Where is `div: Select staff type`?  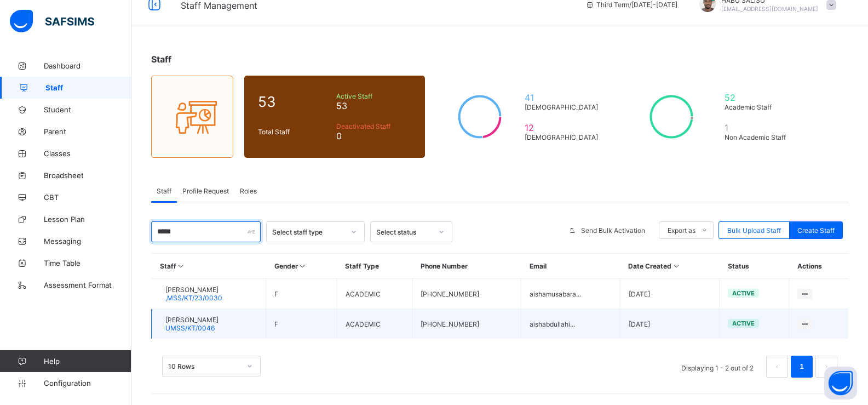 div: Select staff type is located at coordinates (308, 232).